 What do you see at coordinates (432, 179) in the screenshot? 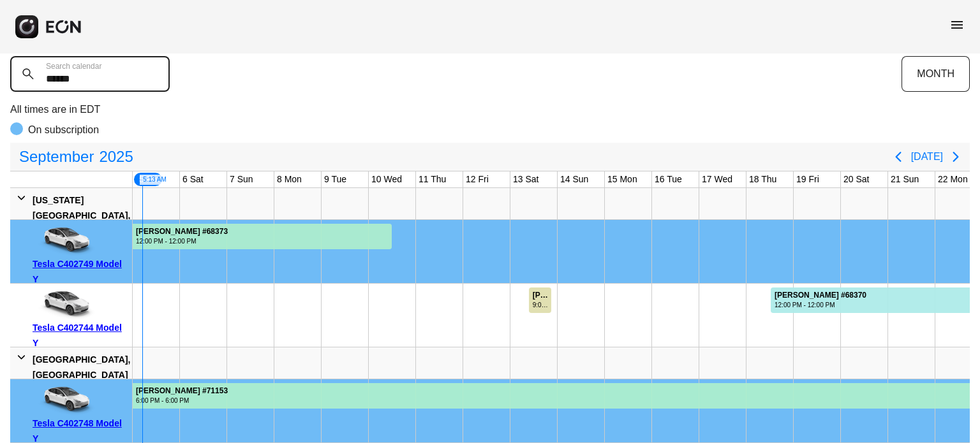
I see `div: 11 Thu` at bounding box center [432, 179].